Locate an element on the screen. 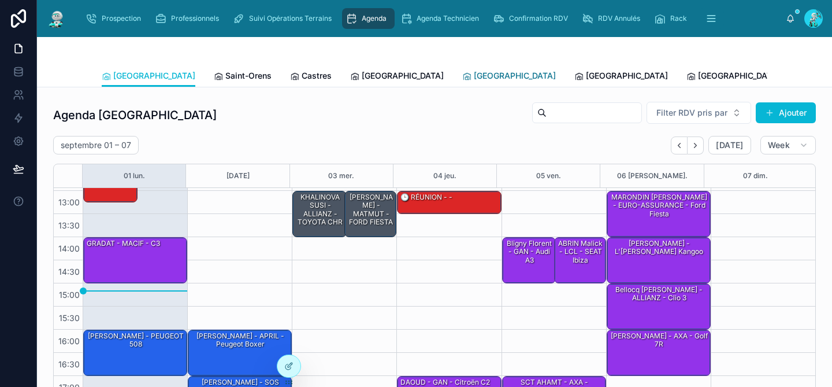 The height and width of the screenshot is (387, 832). a: Professionnels is located at coordinates (189, 18).